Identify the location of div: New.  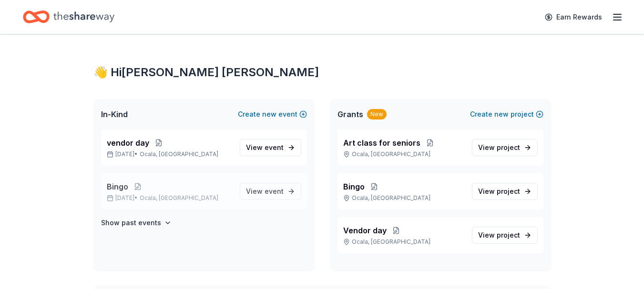
(376, 114).